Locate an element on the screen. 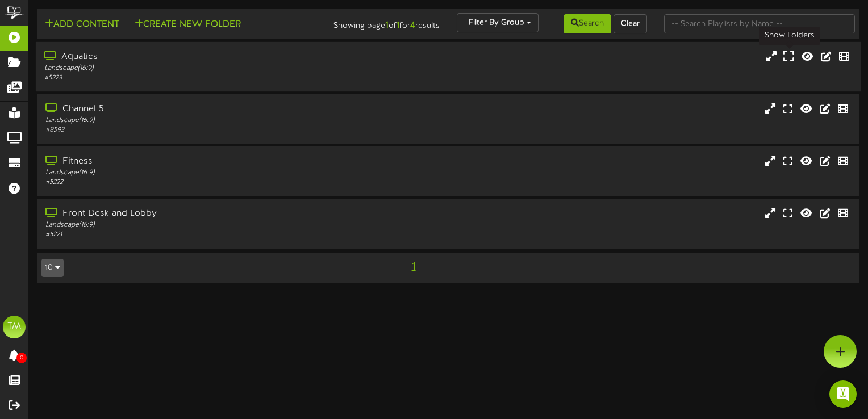 This screenshot has height=419, width=868. div: Open Intercom Messenger is located at coordinates (842, 394).